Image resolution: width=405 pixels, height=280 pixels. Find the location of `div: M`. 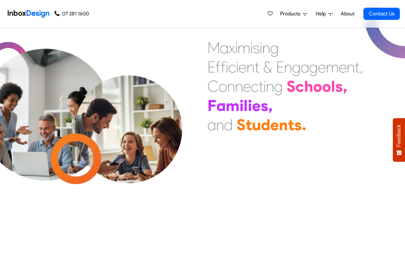

div: M is located at coordinates (214, 48).